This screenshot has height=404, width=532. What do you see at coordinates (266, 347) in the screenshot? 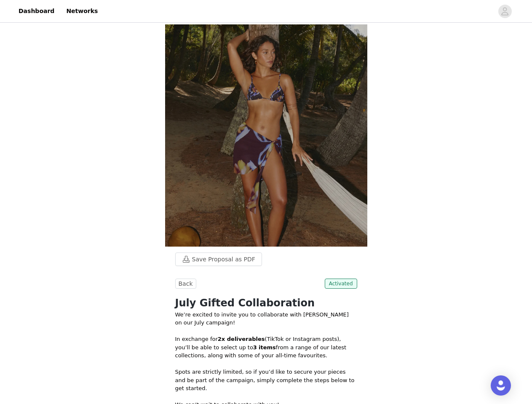
I see `p: In exchange for (TikTok or Instagram posts), you’ll be able to select up to from a range of our l...` at bounding box center [266, 347].